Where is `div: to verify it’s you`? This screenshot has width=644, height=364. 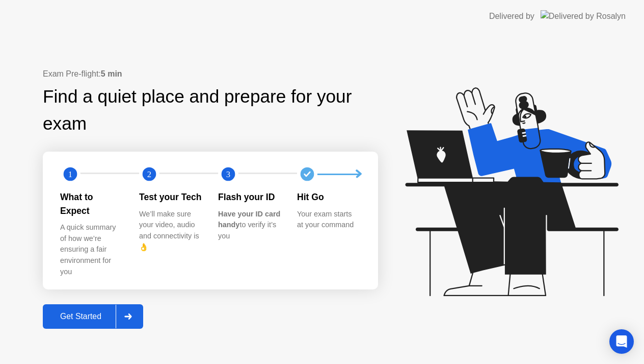 div: to verify it’s you is located at coordinates (249, 225).